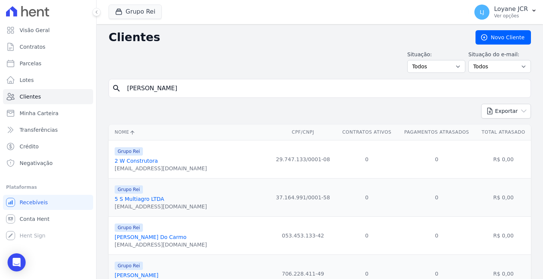  Describe the element at coordinates (34, 219) in the screenshot. I see `span: Conta Hent` at that location.